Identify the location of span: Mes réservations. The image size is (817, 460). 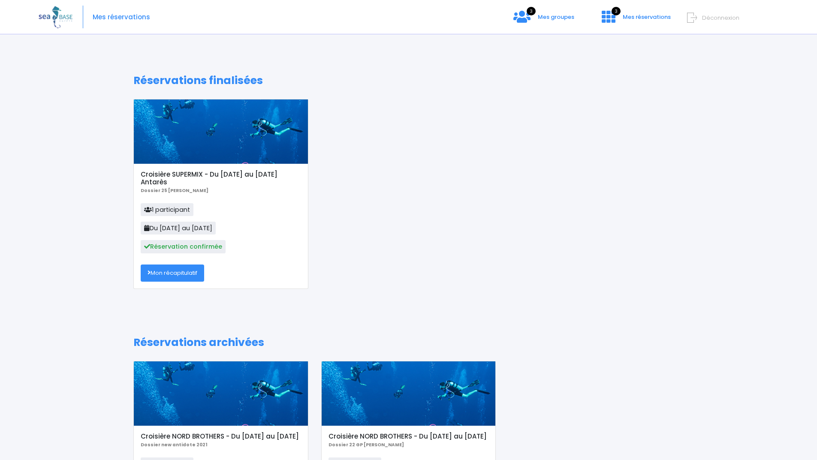
(647, 17).